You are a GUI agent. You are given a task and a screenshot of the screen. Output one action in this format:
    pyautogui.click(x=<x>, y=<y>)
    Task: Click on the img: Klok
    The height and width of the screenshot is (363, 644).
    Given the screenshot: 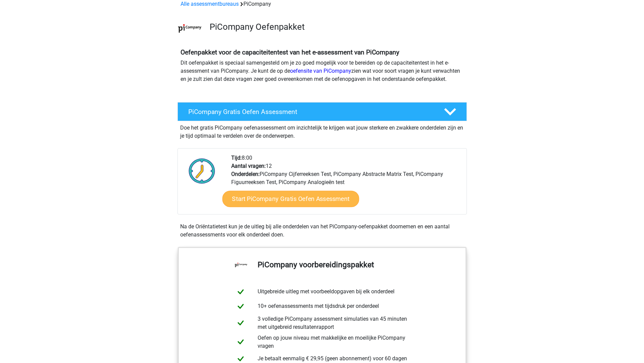 What is the action you would take?
    pyautogui.click(x=202, y=171)
    